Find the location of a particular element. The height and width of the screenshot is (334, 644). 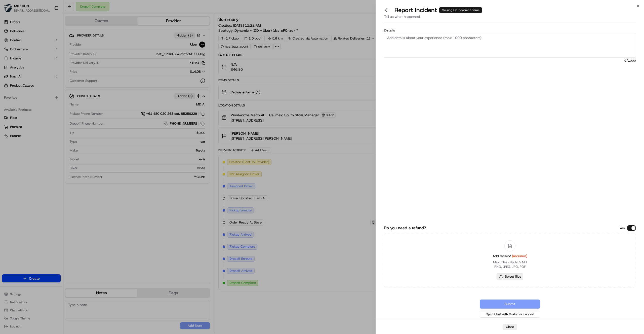

div: Tell us what happened is located at coordinates (510, 18).